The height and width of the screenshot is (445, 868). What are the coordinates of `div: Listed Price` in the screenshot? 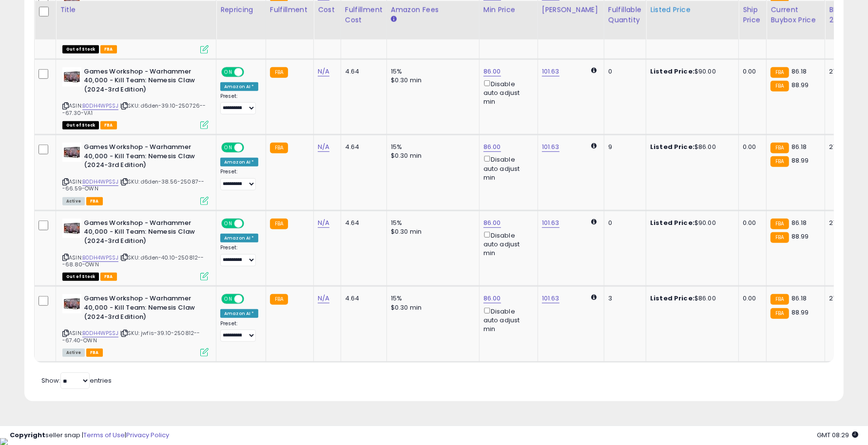 It's located at (692, 10).